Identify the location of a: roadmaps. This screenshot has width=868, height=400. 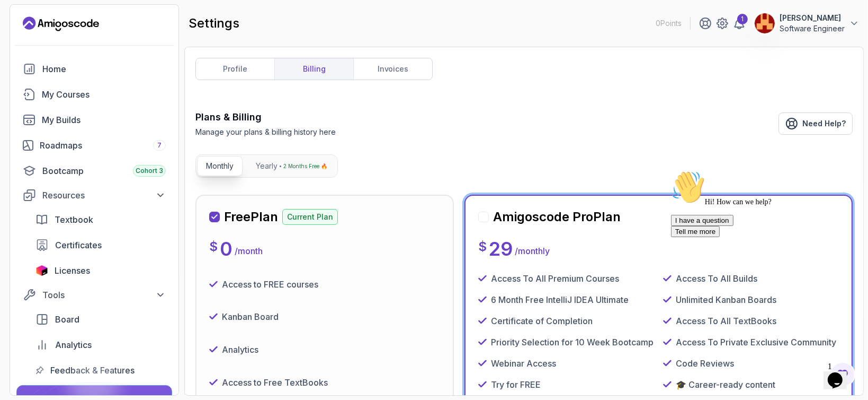
(94, 145).